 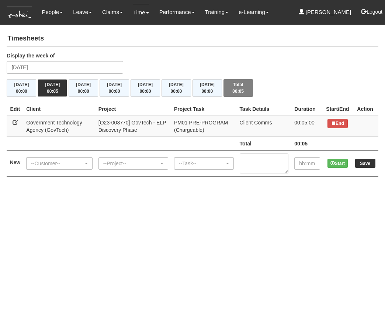 What do you see at coordinates (15, 109) in the screenshot?
I see `th: Edit` at bounding box center [15, 109].